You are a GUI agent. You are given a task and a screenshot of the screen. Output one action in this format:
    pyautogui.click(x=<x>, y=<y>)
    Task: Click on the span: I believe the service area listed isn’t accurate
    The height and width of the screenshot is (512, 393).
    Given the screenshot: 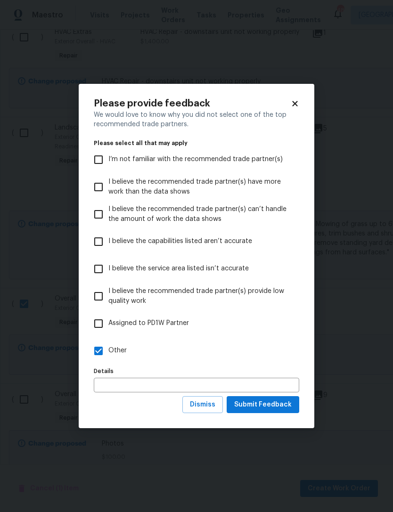 What is the action you would take?
    pyautogui.click(x=178, y=268)
    